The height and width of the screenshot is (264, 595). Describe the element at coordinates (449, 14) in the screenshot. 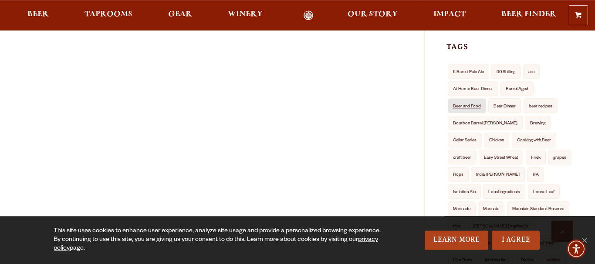

I see `span: Impact` at that location.